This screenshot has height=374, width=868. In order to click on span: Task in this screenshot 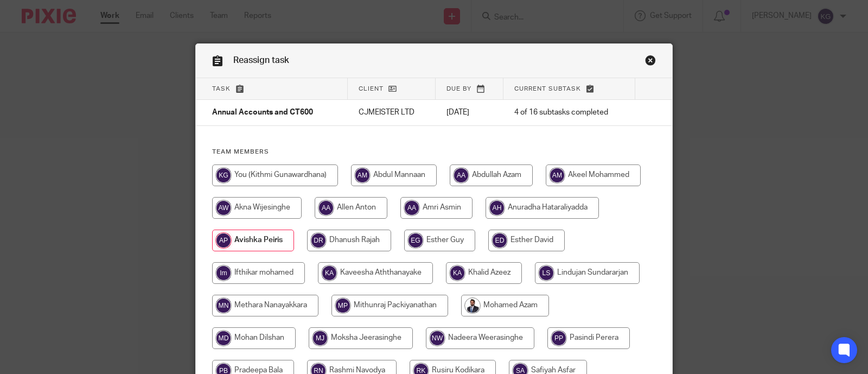, I will do `click(221, 89)`.